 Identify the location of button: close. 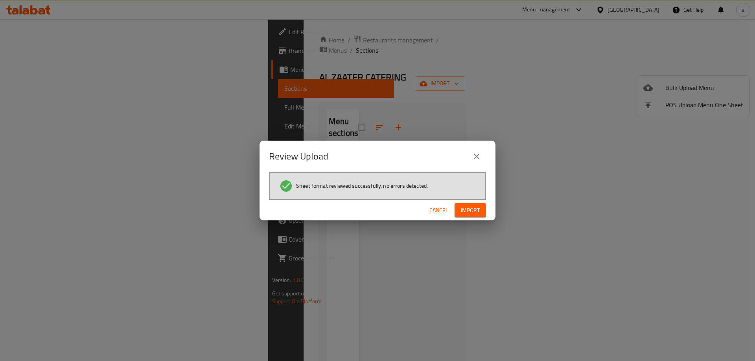
(477, 156).